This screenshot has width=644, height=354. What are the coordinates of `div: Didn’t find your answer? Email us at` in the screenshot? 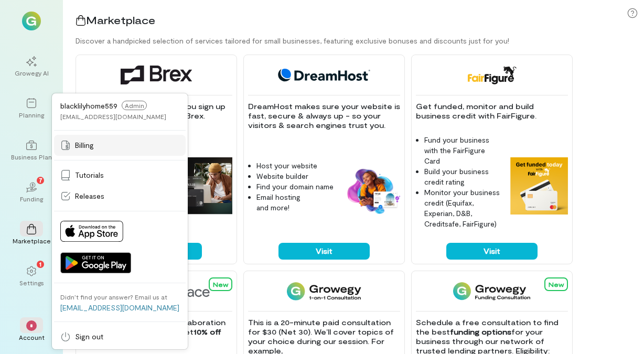 It's located at (114, 297).